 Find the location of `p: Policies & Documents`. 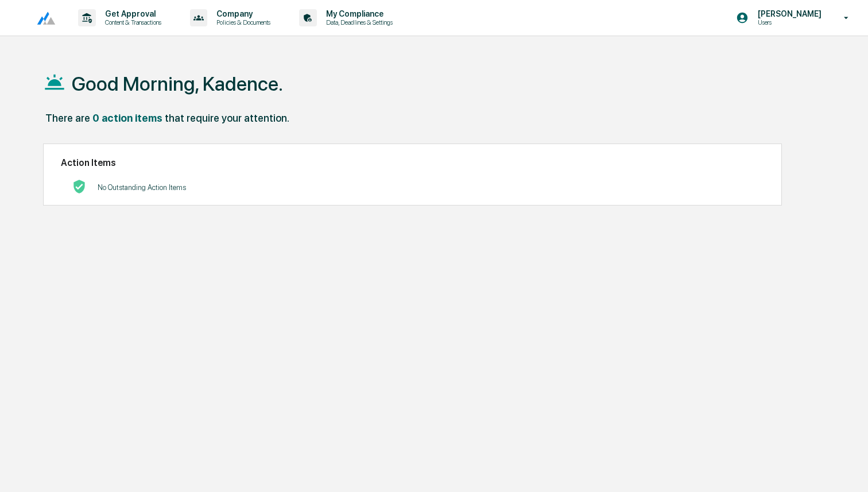

p: Policies & Documents is located at coordinates (242, 23).